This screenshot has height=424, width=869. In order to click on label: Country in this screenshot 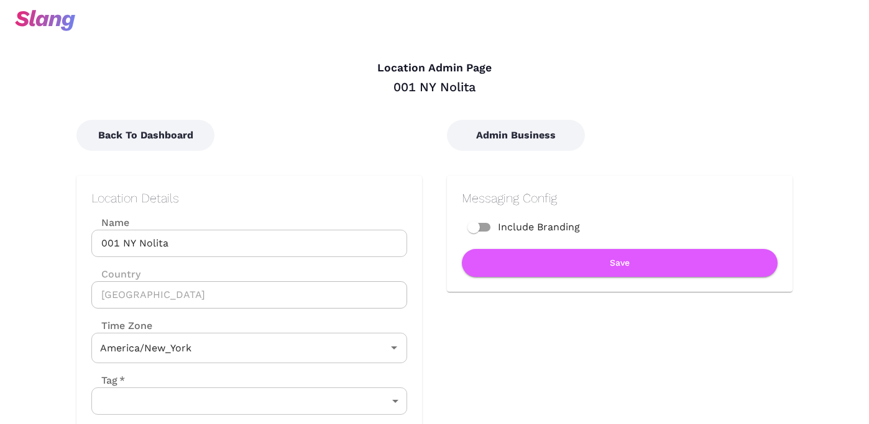, I will do `click(249, 274)`.